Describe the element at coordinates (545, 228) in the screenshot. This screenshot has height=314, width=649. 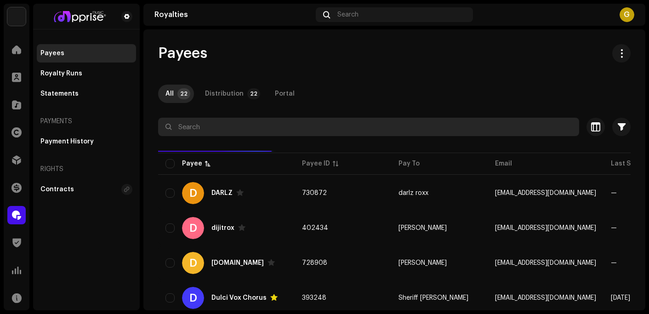
I see `span: contact+apprise@dijitrox.co` at that location.